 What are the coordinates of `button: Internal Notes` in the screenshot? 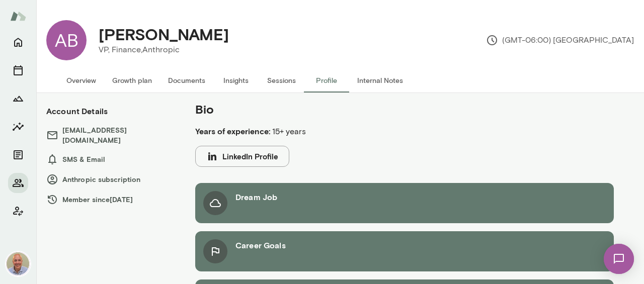 It's located at (380, 80).